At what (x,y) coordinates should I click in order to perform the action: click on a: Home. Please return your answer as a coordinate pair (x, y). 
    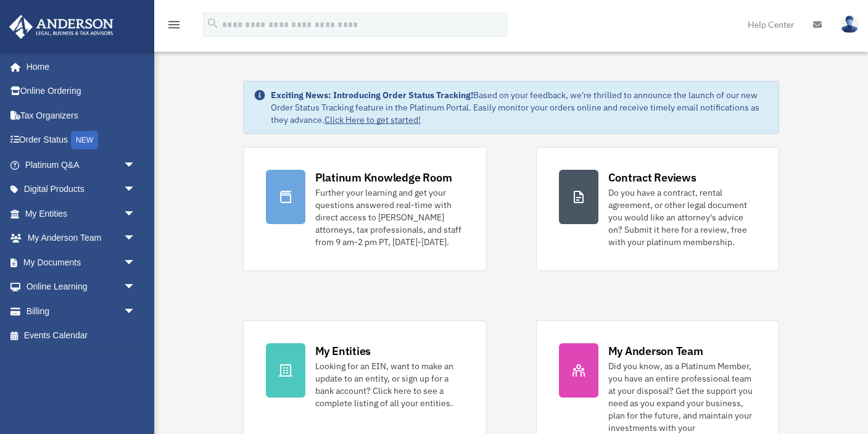
    Looking at the image, I should click on (79, 66).